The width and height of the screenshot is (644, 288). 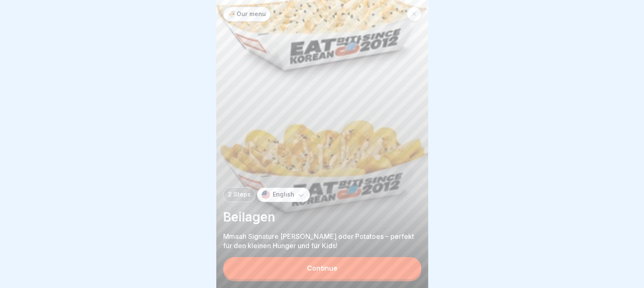 What do you see at coordinates (247, 14) in the screenshot?
I see `p: 🍜 Our menu` at bounding box center [247, 14].